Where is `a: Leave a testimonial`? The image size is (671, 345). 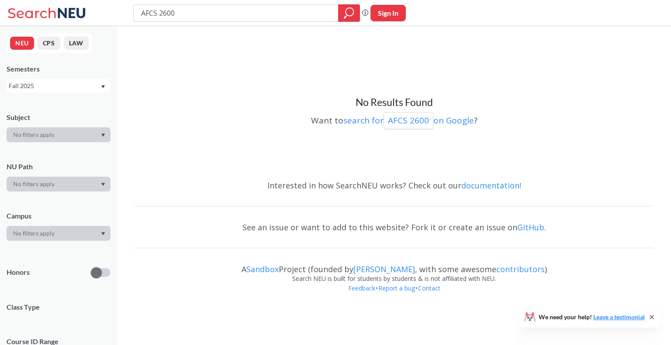
a: Leave a testimonial is located at coordinates (619, 317).